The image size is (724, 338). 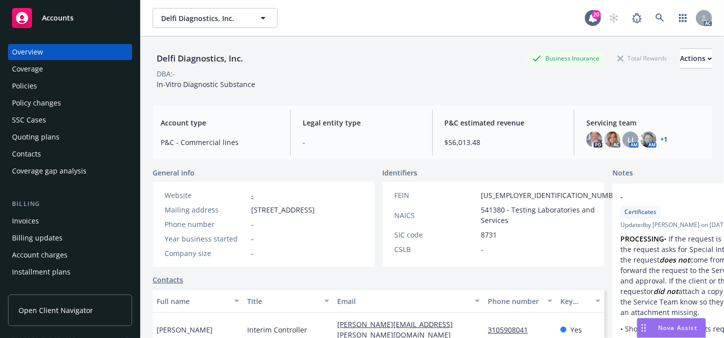 I want to click on div: Policy changes, so click(x=37, y=103).